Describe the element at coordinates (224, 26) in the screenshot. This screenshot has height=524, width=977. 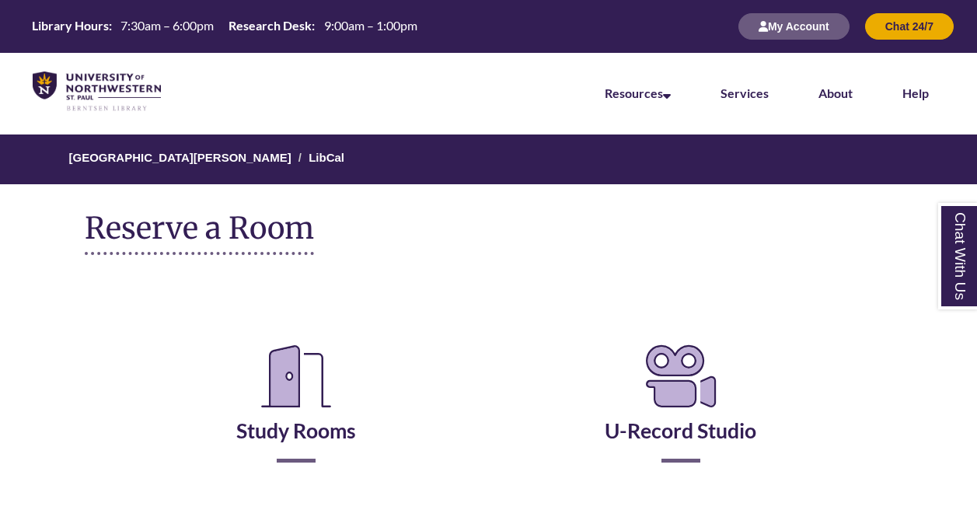
I see `a: Hours Today` at that location.